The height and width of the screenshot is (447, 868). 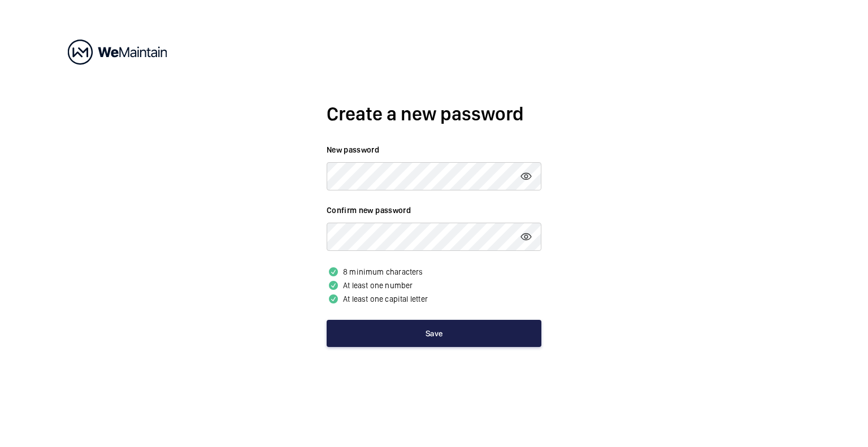 I want to click on button: Save, so click(x=434, y=334).